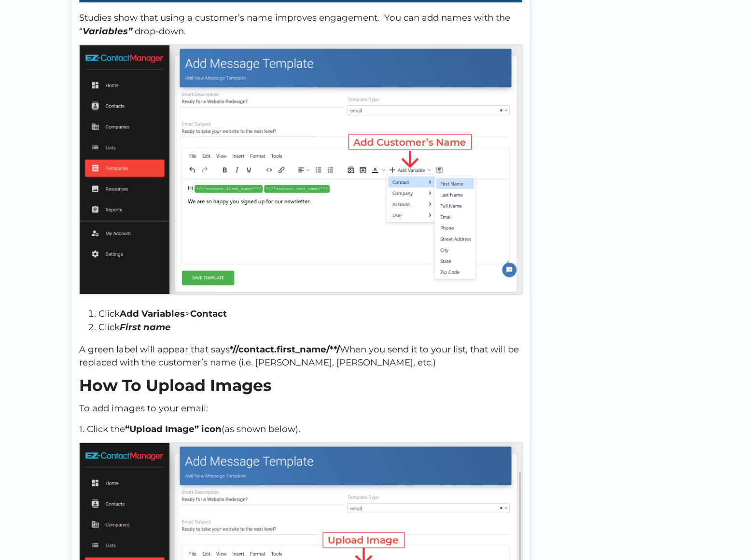 The image size is (753, 560). What do you see at coordinates (301, 429) in the screenshot?
I see `p: 1. Click the (as shown below).` at bounding box center [301, 429].